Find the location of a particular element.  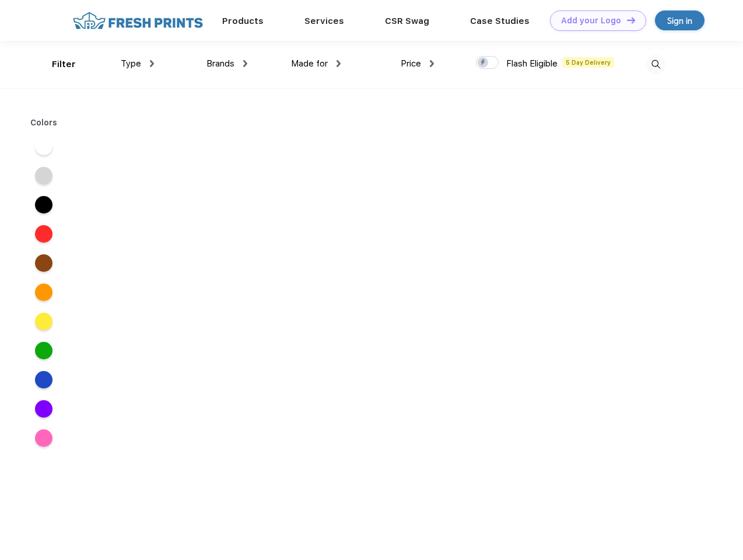

span: Price is located at coordinates (411, 64).